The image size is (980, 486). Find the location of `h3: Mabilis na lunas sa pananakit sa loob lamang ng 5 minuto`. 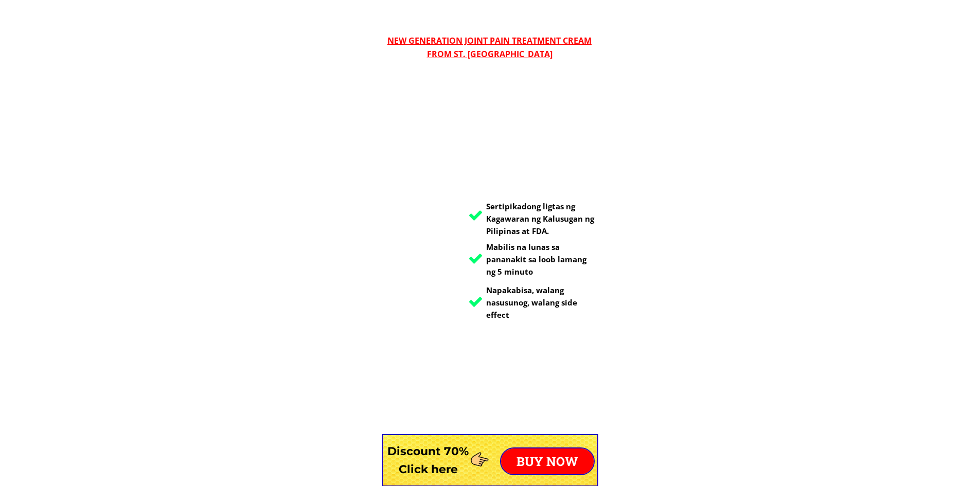

h3: Mabilis na lunas sa pananakit sa loob lamang ng 5 minuto is located at coordinates (541, 259).